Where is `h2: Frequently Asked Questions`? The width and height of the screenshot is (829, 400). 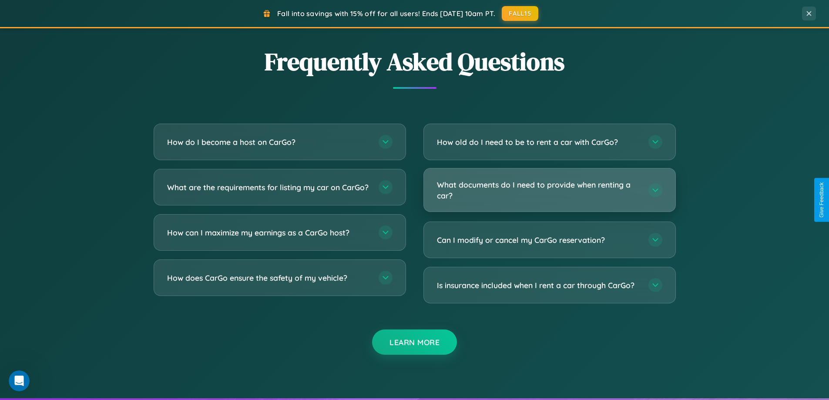 h2: Frequently Asked Questions is located at coordinates (415, 61).